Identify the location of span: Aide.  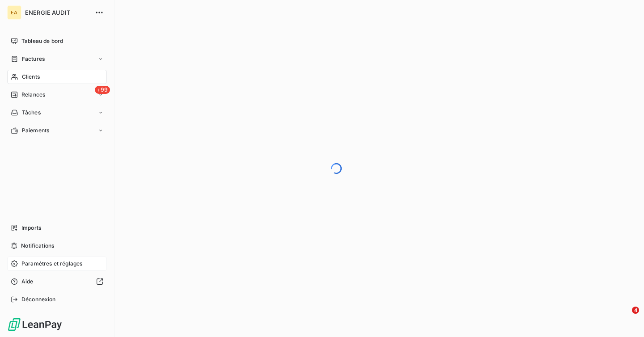
(27, 282).